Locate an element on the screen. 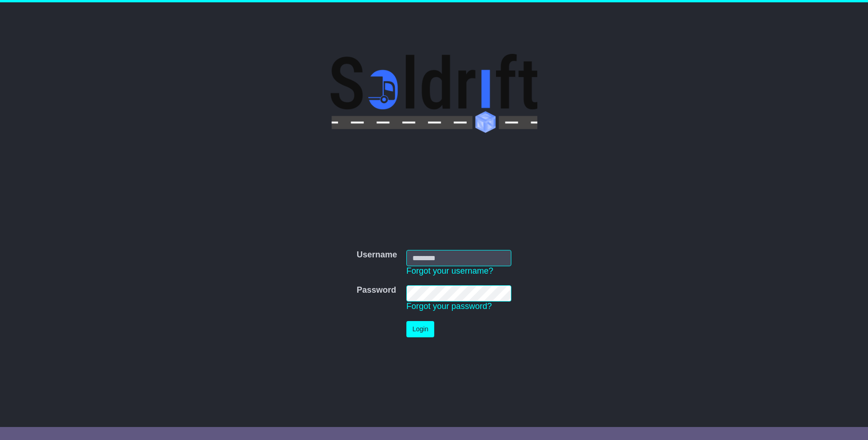 The width and height of the screenshot is (868, 440). img: Soldrift Pty Ltd is located at coordinates (434, 94).